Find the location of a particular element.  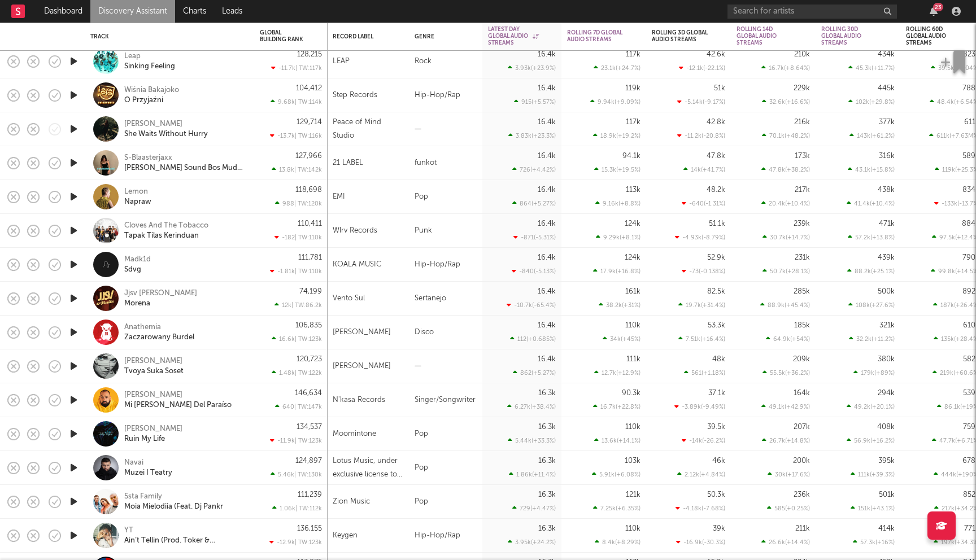

div: -840 ( -5.13 % ) is located at coordinates (534, 271).